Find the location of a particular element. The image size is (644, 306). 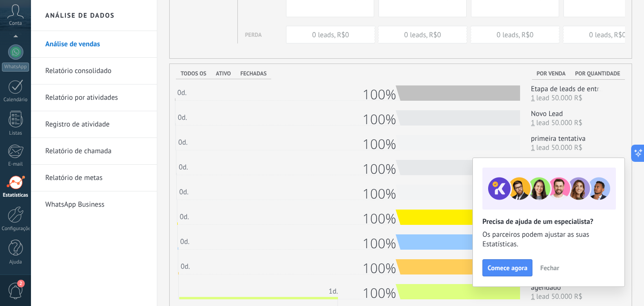

div: 1d. is located at coordinates (333, 291).